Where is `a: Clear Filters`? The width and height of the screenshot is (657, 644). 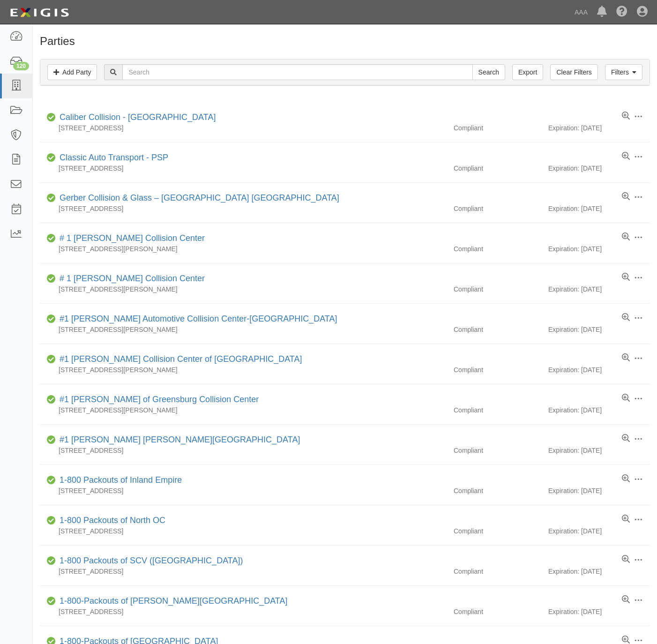
a: Clear Filters is located at coordinates (573, 72).